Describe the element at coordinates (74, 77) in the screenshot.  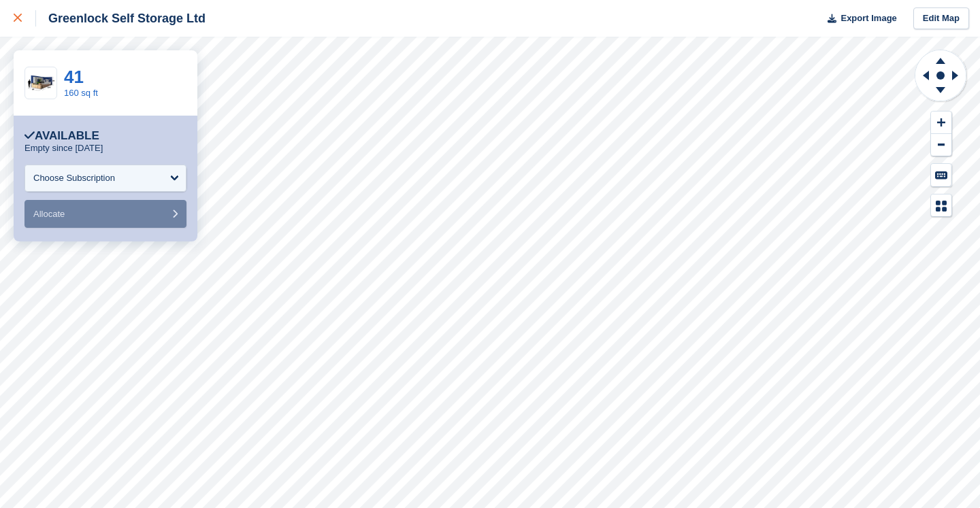
I see `a: 41` at that location.